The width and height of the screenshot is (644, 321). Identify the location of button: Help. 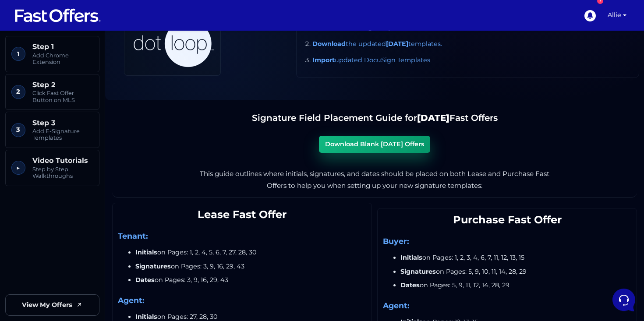
(141, 251).